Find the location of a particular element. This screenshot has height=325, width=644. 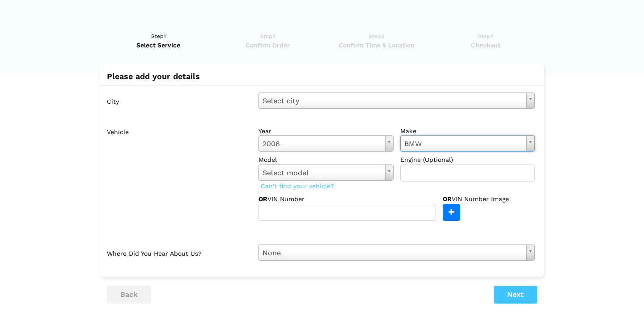

span: Confirm Order is located at coordinates (268, 45).